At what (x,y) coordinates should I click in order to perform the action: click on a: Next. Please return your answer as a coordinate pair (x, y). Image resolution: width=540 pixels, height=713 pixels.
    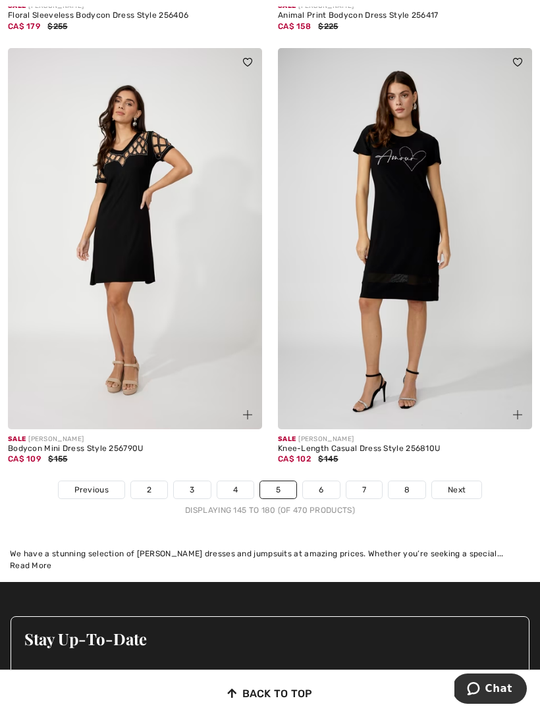
    Looking at the image, I should click on (457, 490).